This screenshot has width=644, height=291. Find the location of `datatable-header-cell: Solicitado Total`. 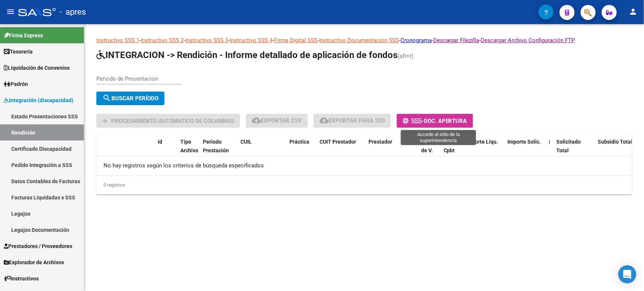

datatable-header-cell: Solicitado Total is located at coordinates (575, 150).